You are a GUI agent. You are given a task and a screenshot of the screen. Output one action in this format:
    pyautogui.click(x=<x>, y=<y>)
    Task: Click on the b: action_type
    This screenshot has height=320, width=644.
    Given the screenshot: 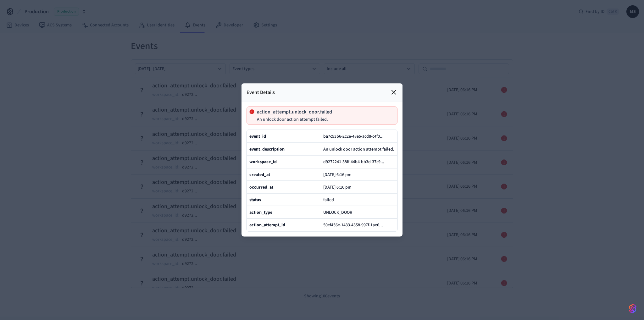 What is the action you would take?
    pyautogui.click(x=261, y=212)
    